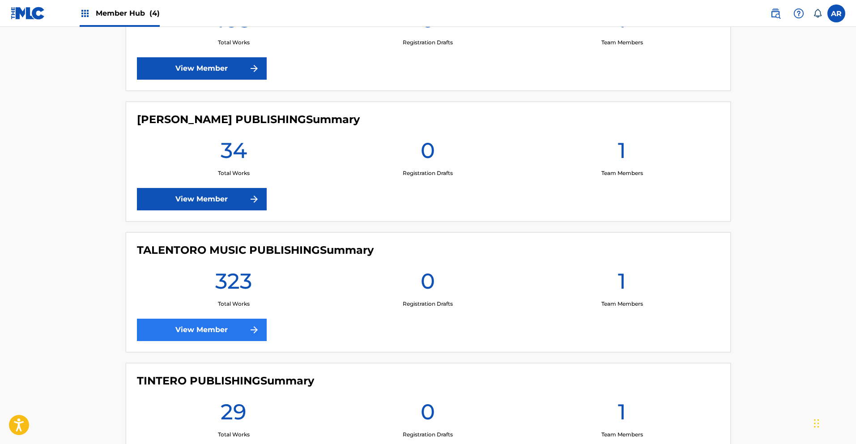 Image resolution: width=856 pixels, height=444 pixels. Describe the element at coordinates (255, 250) in the screenshot. I see `h4: TALENTORO MUSIC PUBLISHING` at that location.